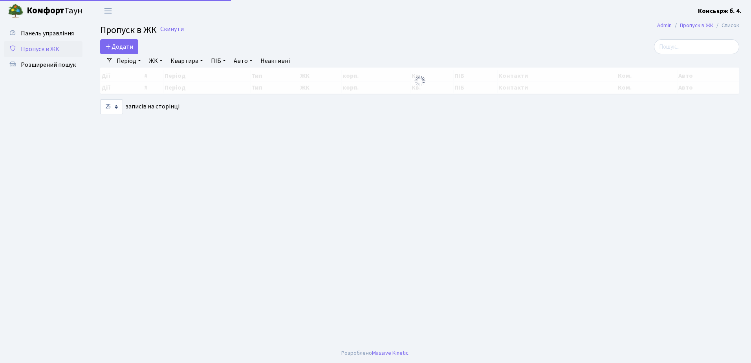 The width and height of the screenshot is (751, 363). What do you see at coordinates (108, 11) in the screenshot?
I see `button: Переключити навігацію` at bounding box center [108, 11].